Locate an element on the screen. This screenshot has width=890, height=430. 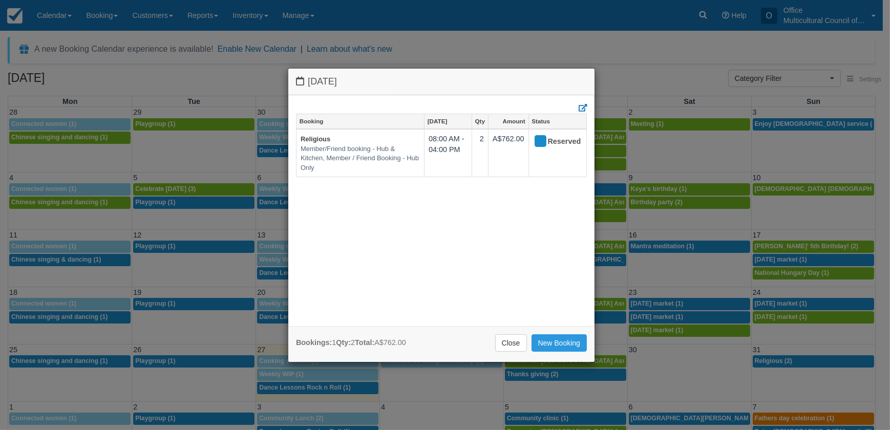
div: Reserved is located at coordinates (553, 142).